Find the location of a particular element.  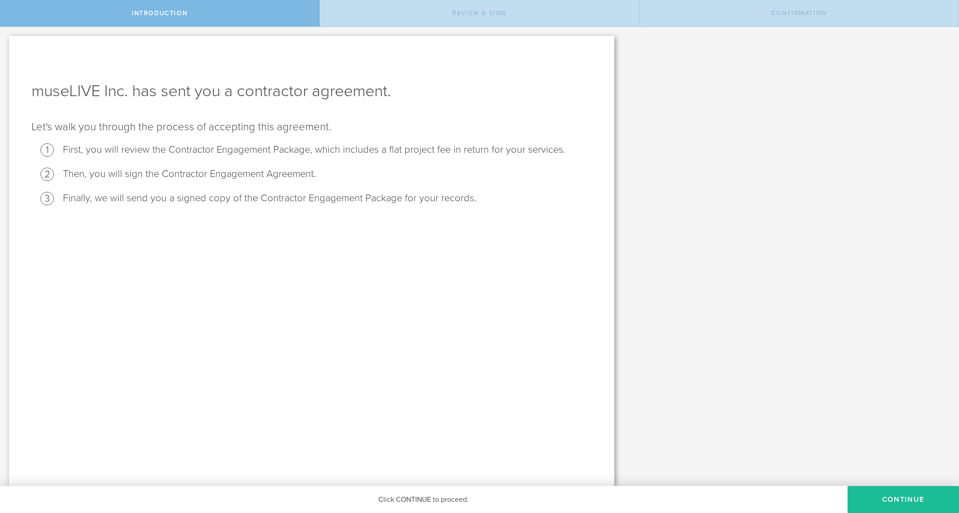

h1: museLIVE Inc. has sent you a contractor agreement. is located at coordinates (311, 91).